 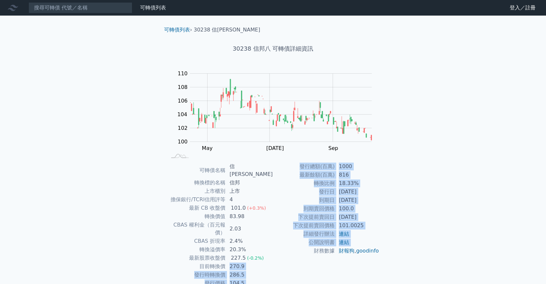 I want to click on td: 發行總額(百萬), so click(x=304, y=166).